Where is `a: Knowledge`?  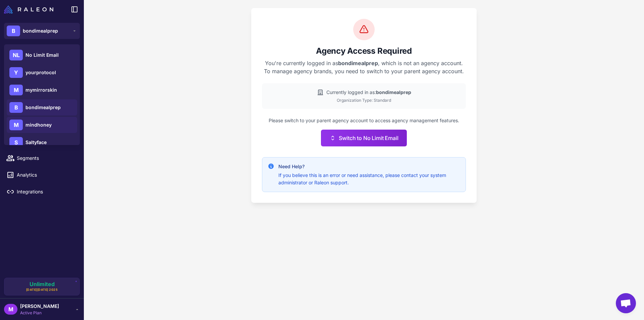
a: Knowledge is located at coordinates (42, 91).